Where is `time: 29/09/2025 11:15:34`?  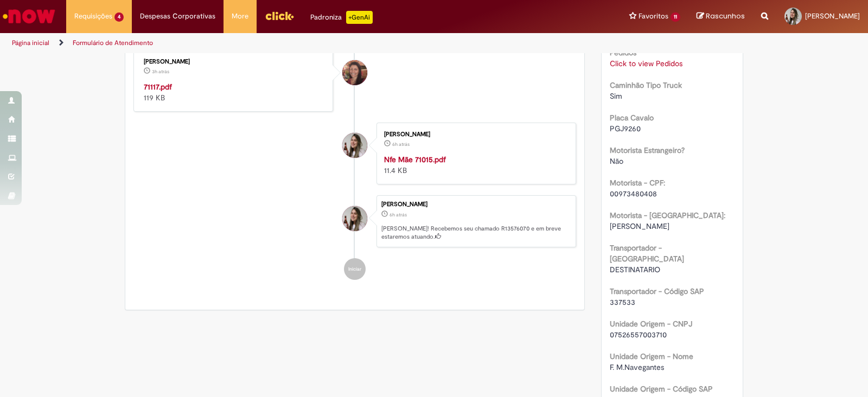 time: 29/09/2025 11:15:34 is located at coordinates (398, 215).